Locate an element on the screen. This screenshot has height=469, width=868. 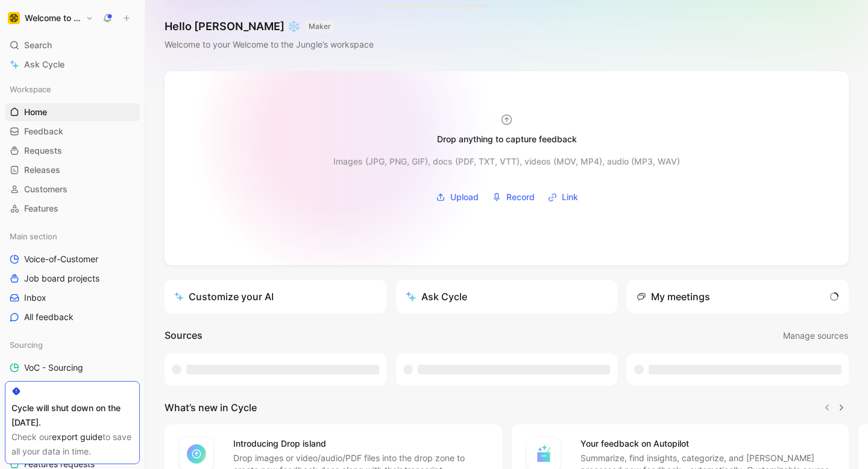
h4: Your feedback on Autopilot is located at coordinates (708, 444).